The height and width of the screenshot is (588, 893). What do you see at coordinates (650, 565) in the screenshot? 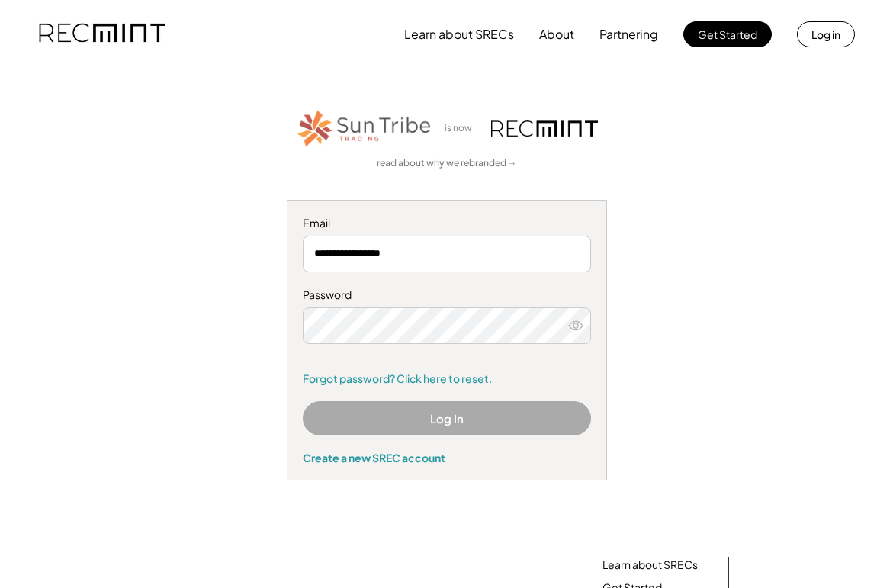
I see `a: Learn about SRECs` at bounding box center [650, 565].